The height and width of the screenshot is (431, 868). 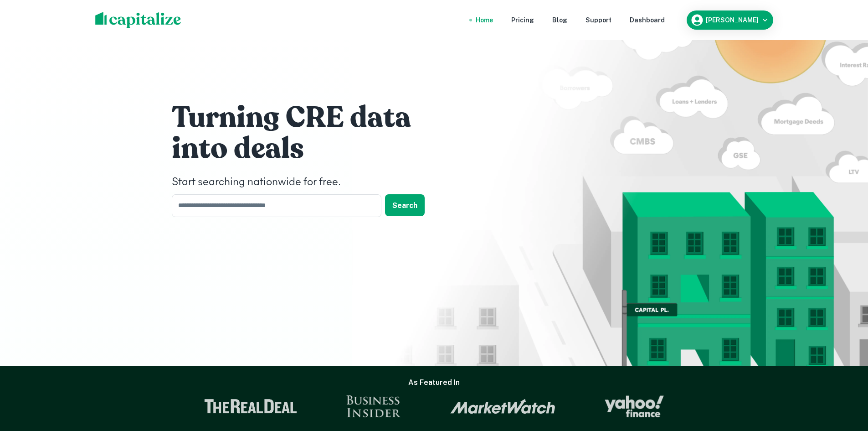 What do you see at coordinates (502, 407) in the screenshot?
I see `img: Market Watch` at bounding box center [502, 407].